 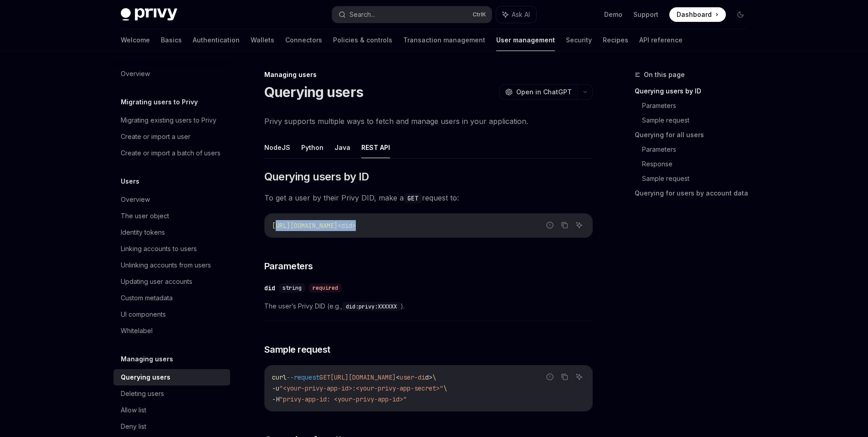 What do you see at coordinates (172, 233) in the screenshot?
I see `a: Identity tokens` at bounding box center [172, 233].